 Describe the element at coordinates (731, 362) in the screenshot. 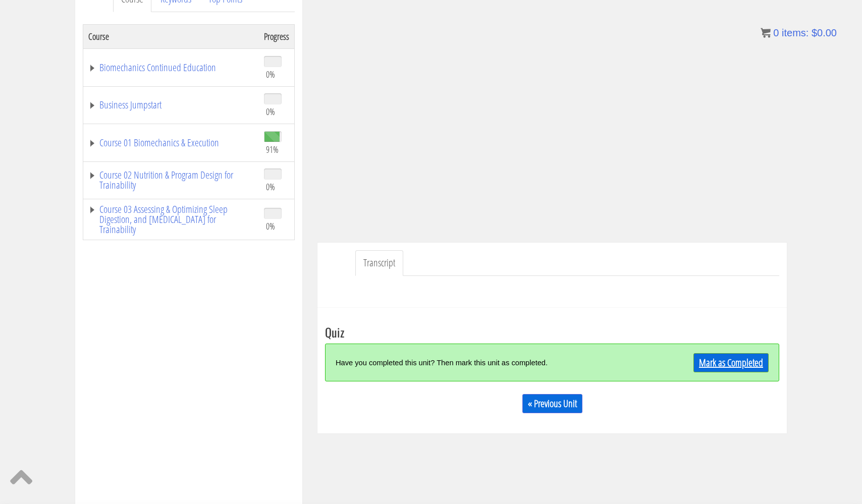

I see `a: Mark as Completed` at that location.